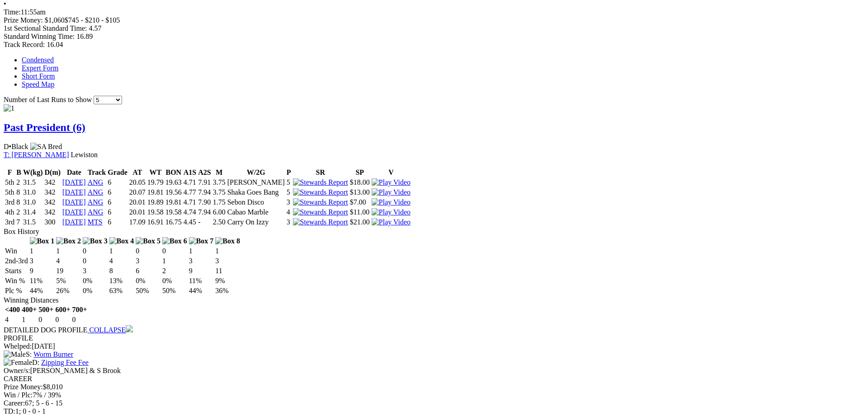  Describe the element at coordinates (174, 222) in the screenshot. I see `td: 16.75` at that location.